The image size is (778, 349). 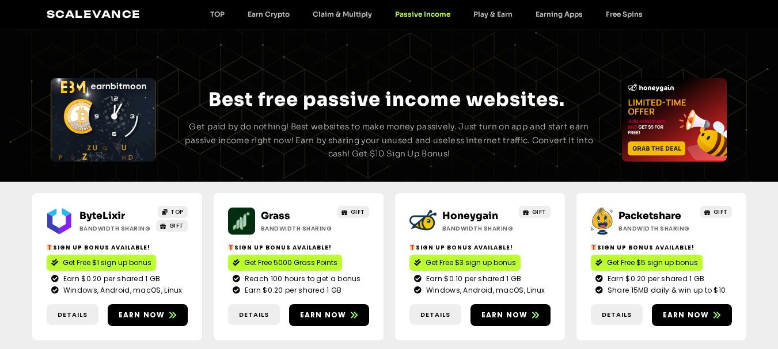 I want to click on span: Get Free $3 sign up bonus, so click(x=470, y=263).